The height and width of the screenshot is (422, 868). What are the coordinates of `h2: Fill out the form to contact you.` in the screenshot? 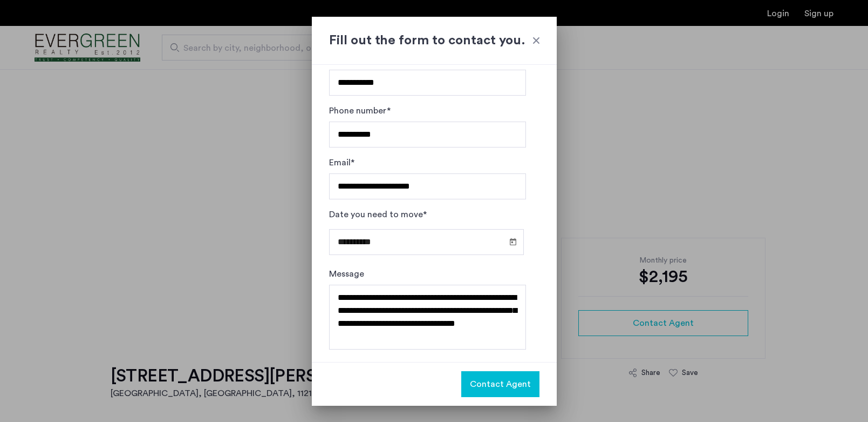 It's located at (434, 40).